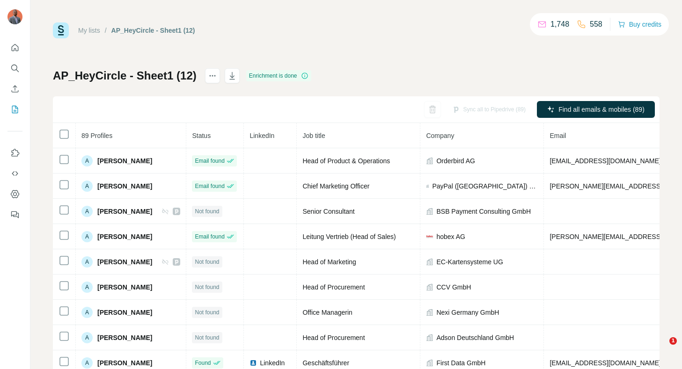 The image size is (682, 369). What do you see at coordinates (15, 194) in the screenshot?
I see `button: Dashboard` at bounding box center [15, 194].